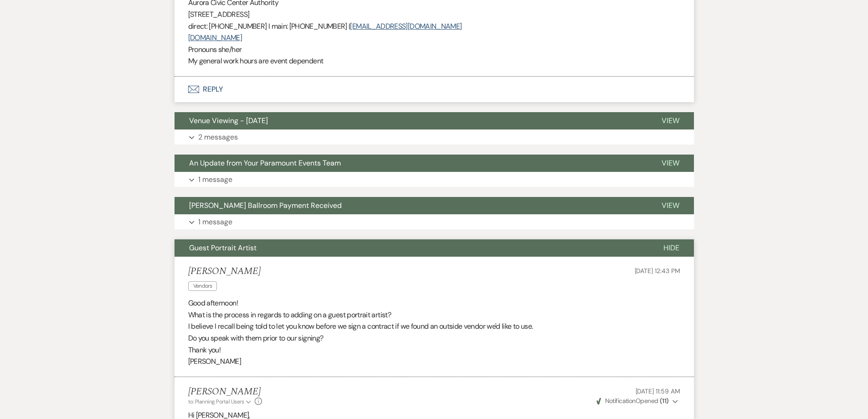 This screenshot has height=419, width=868. I want to click on span: Guest Portrait Artist, so click(223, 247).